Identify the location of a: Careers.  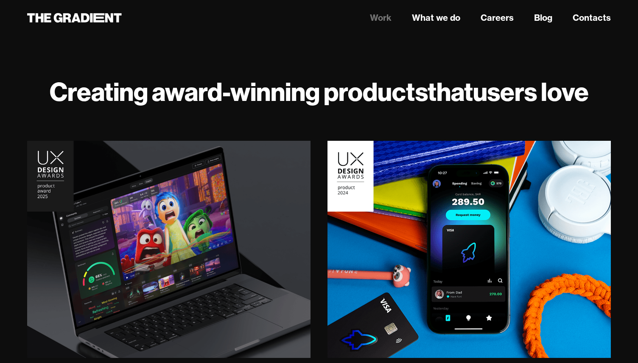
(497, 18).